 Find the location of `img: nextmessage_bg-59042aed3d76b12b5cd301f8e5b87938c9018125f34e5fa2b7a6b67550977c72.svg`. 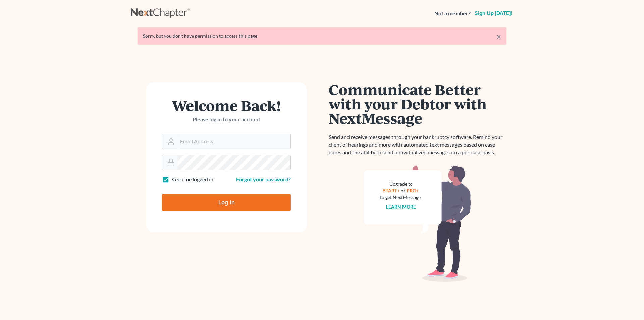

img: nextmessage_bg-59042aed3d76b12b5cd301f8e5b87938c9018125f34e5fa2b7a6b67550977c72.svg is located at coordinates (418, 224).